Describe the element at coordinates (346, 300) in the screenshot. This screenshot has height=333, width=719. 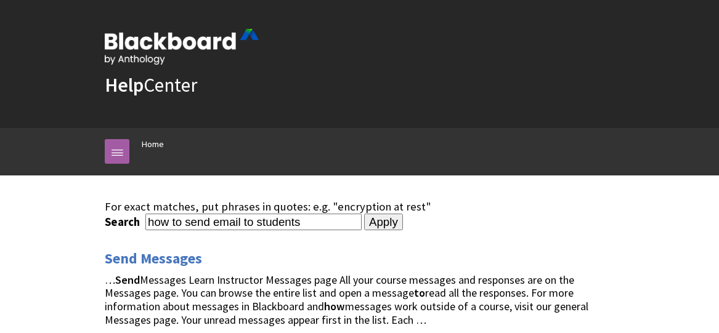
I see `span: … Messages Learn Instructor Messages page All your course messages and responses are on the Messa...` at that location.